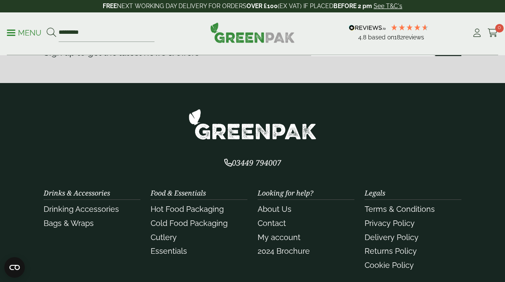 The height and width of the screenshot is (282, 505). I want to click on a: My account, so click(279, 237).